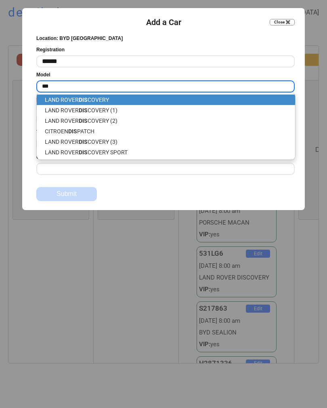 The image size is (327, 408). What do you see at coordinates (282, 22) in the screenshot?
I see `button: Close ✖️` at bounding box center [282, 22].